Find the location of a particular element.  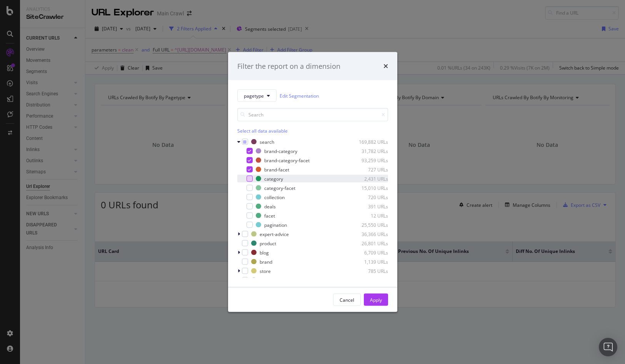

div: 727 URLs is located at coordinates (369, 169).